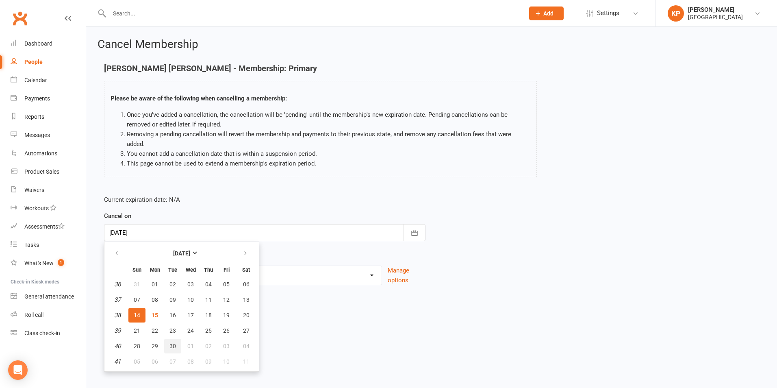  What do you see at coordinates (39, 263) in the screenshot?
I see `div: What's New` at bounding box center [39, 263].